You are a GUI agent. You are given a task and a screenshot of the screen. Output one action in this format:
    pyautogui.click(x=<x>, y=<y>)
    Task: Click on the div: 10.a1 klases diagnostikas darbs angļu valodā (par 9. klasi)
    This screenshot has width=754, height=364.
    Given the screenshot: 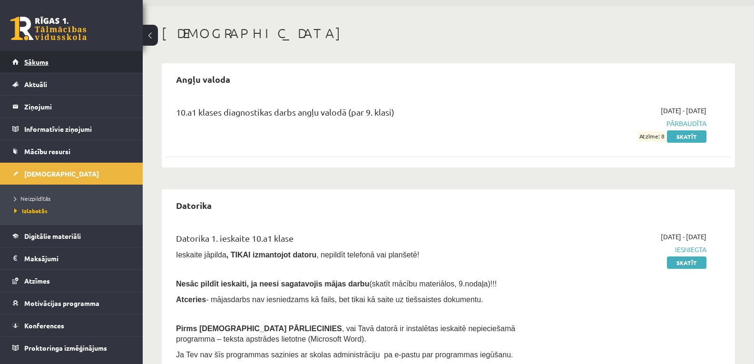 What is the action you would take?
    pyautogui.click(x=350, y=114)
    